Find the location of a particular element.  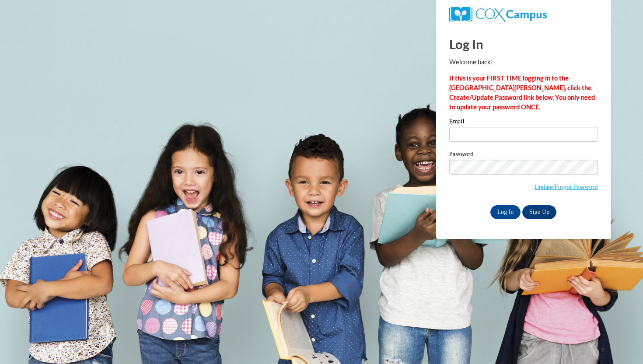

a: Sign Up is located at coordinates (540, 212).